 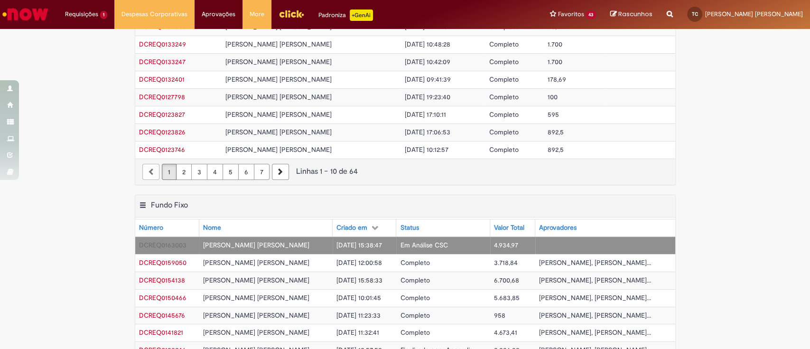 What do you see at coordinates (162, 114) in the screenshot?
I see `a: Abrir Registro: DCREQ0123827` at bounding box center [162, 114].